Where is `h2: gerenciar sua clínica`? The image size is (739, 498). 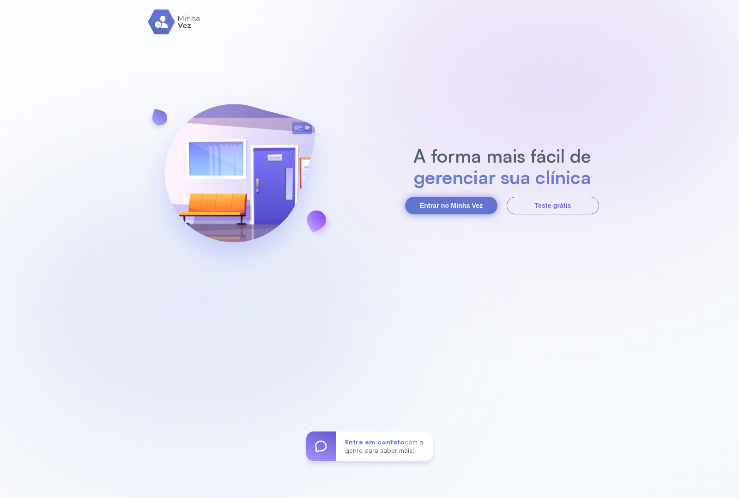 h2: gerenciar sua clínica is located at coordinates (502, 177).